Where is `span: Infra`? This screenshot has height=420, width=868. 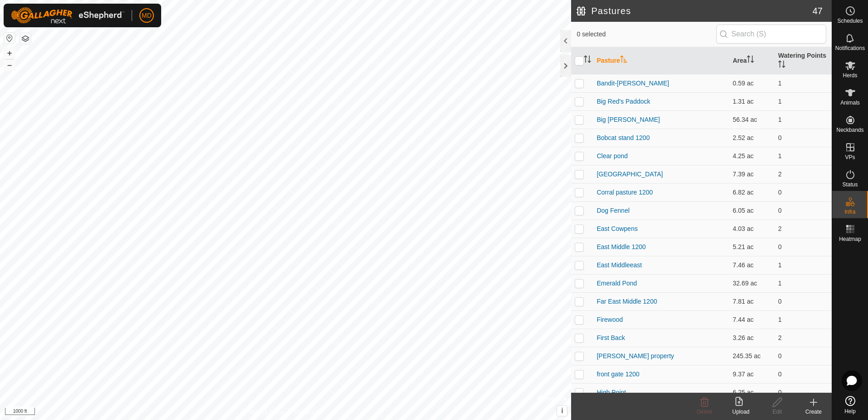 span: Infra is located at coordinates (849, 211).